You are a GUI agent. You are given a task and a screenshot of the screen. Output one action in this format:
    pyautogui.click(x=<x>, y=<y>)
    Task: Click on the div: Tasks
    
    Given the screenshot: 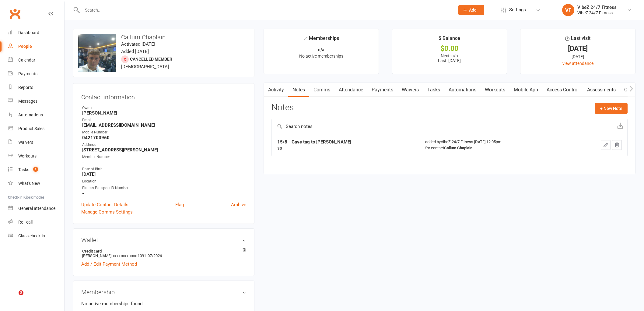 What is the action you would take?
    pyautogui.click(x=24, y=170)
    